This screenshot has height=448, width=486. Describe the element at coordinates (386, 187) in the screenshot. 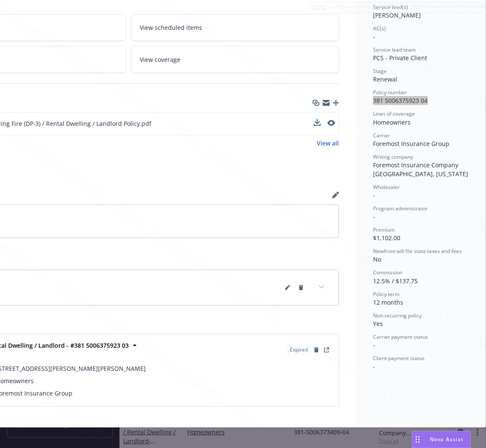

I see `span: Wholesaler` at that location.